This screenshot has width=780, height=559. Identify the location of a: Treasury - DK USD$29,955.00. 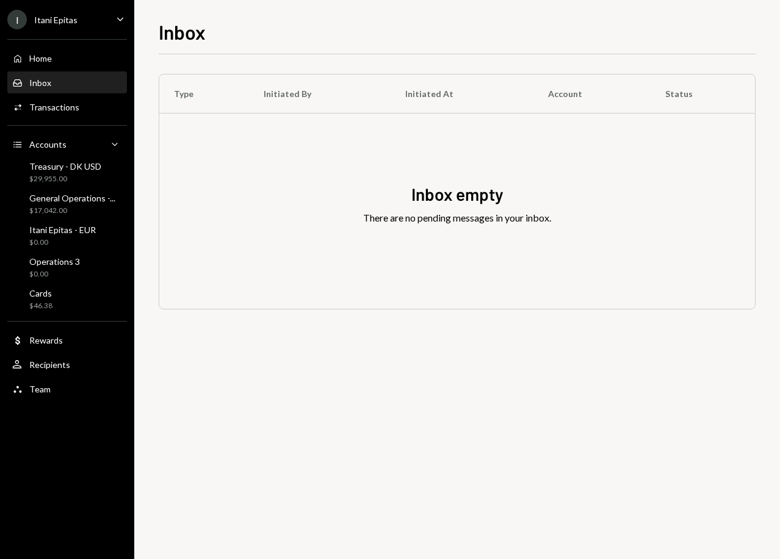
(67, 172).